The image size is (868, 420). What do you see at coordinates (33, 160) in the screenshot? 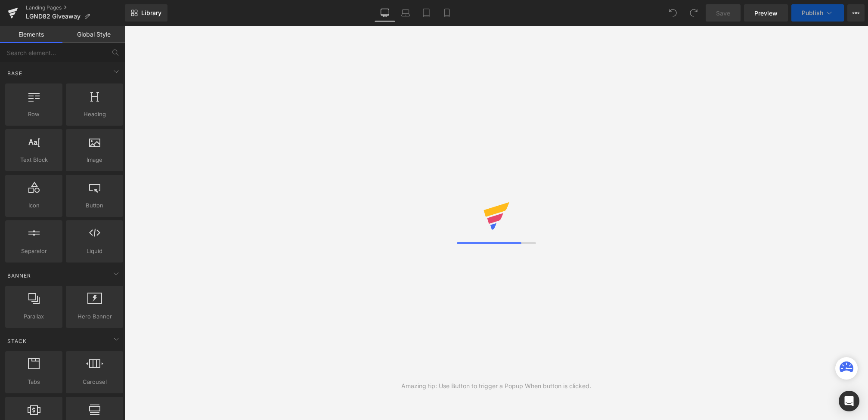
I see `span: Text Block` at bounding box center [33, 160].